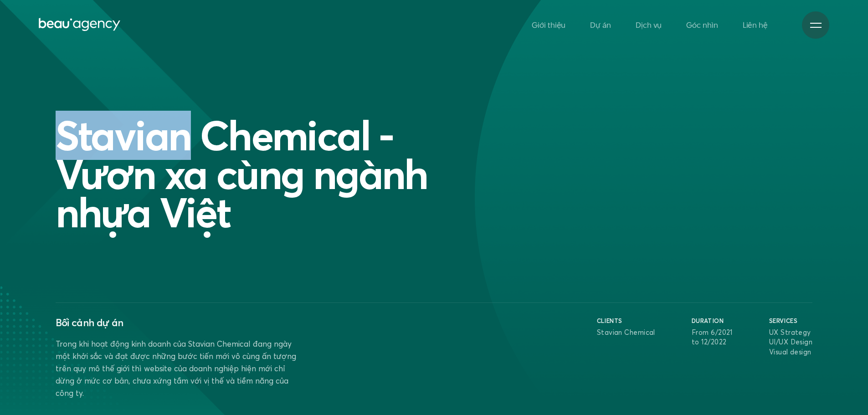 The height and width of the screenshot is (415, 868). I want to click on p: Trong khi hoạt động kinh doanh của Stavian Chemical đang ngày một khởi sắc và đạt được những bước..., so click(179, 368).